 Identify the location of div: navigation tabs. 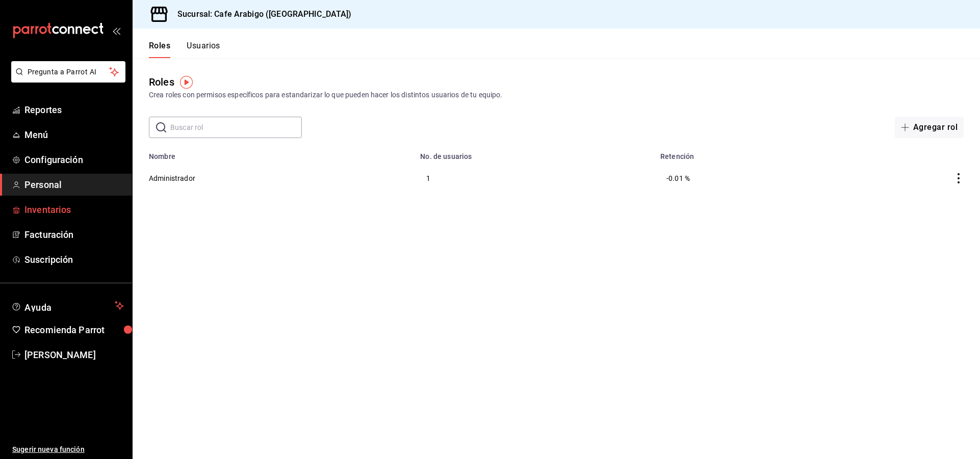
(185, 49).